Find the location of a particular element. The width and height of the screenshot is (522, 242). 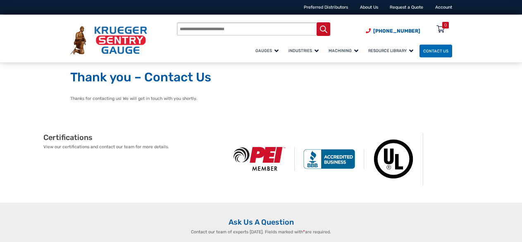

img: Underwriters Laboratories is located at coordinates (394, 159).